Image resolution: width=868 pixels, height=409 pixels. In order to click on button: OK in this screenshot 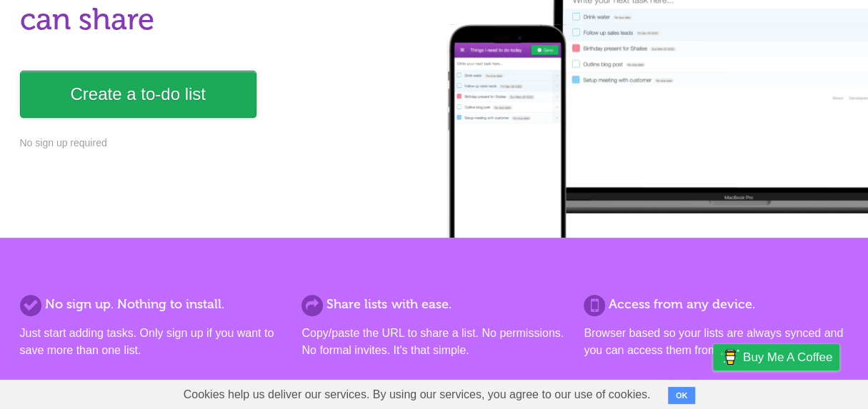, I will do `click(681, 395)`.